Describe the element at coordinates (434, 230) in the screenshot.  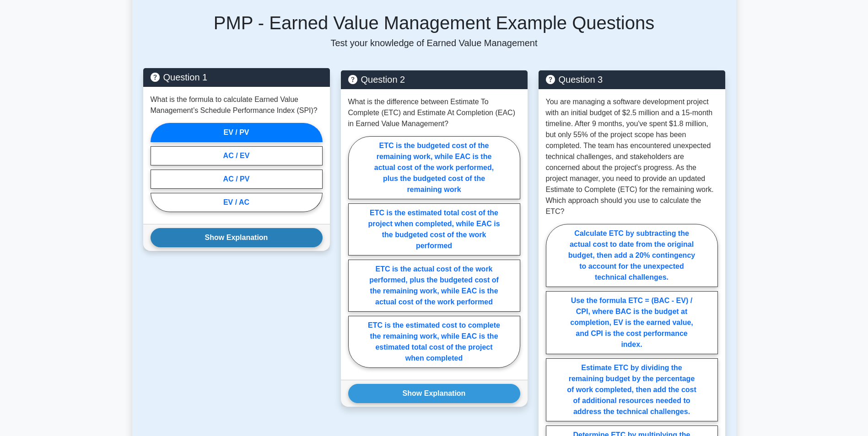
I see `label: ETC is the estimated total cost of the project when completed, while EAC is the budgeted cost of ...` at that location.